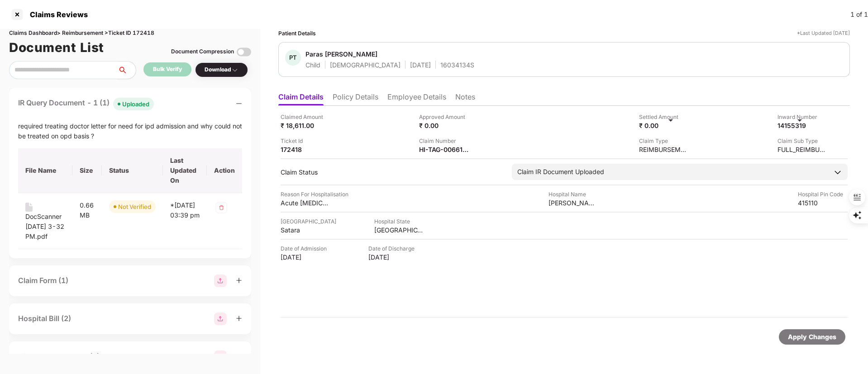  Describe the element at coordinates (444, 117) in the screenshot. I see `div: Approved Amount` at that location.